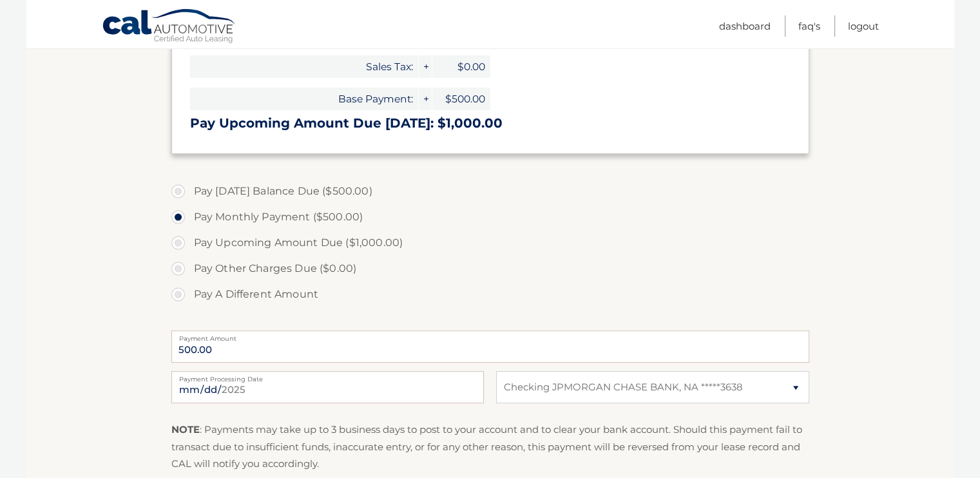  What do you see at coordinates (810, 26) in the screenshot?
I see `a: FAQ's` at bounding box center [810, 26].